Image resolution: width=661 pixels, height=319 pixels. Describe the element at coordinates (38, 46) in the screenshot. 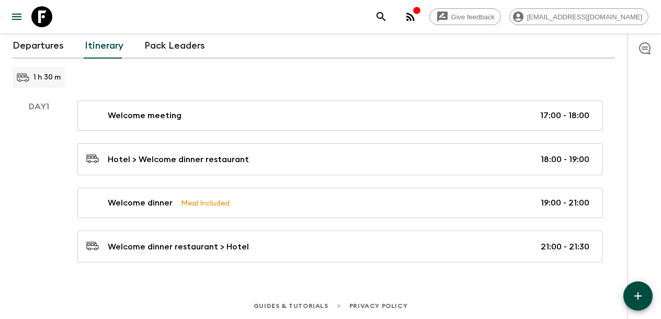

I see `a: Departures` at that location.